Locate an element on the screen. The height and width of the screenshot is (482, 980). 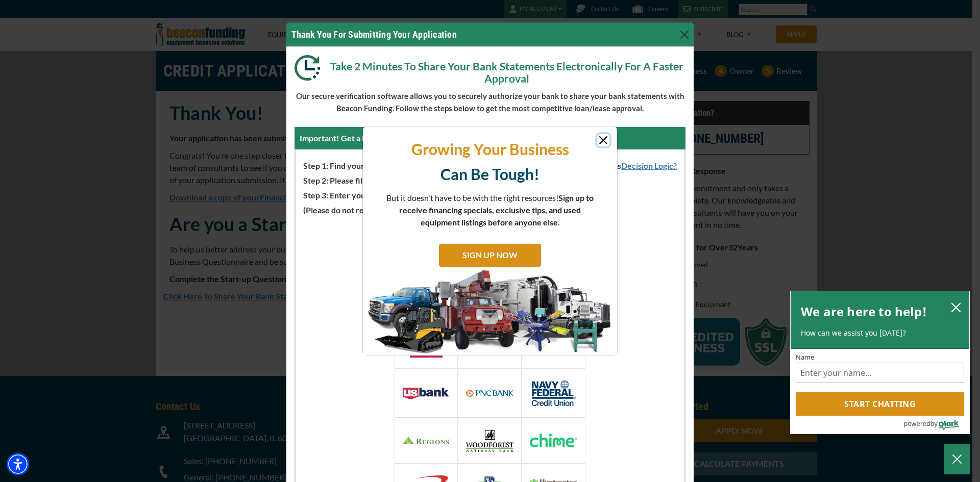
button: Start chatting is located at coordinates (880, 404).